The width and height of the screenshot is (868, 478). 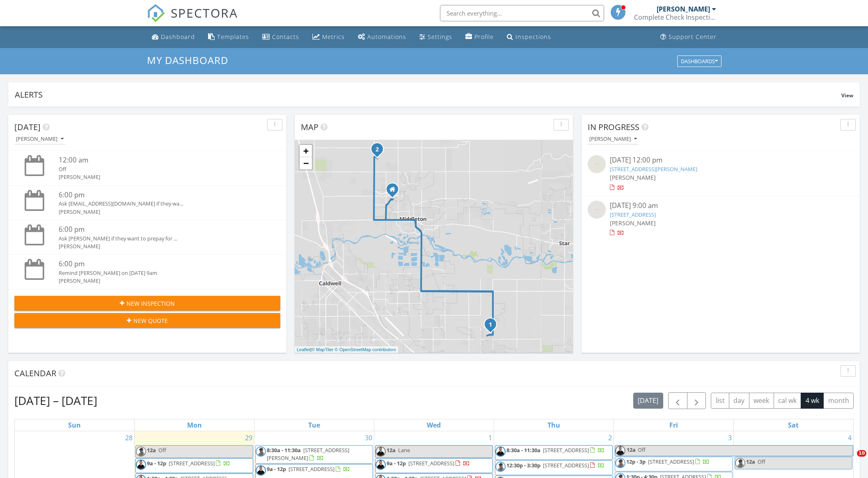 What do you see at coordinates (195, 425) in the screenshot?
I see `a: Monday` at bounding box center [195, 425].